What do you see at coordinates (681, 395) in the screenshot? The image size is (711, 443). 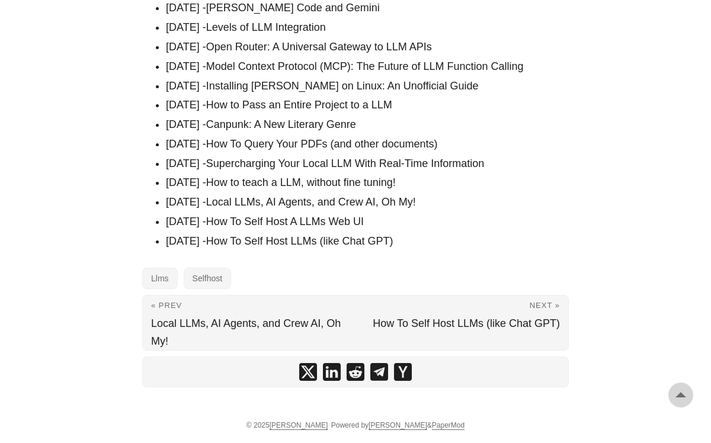 I see `a: go to top` at bounding box center [681, 395].